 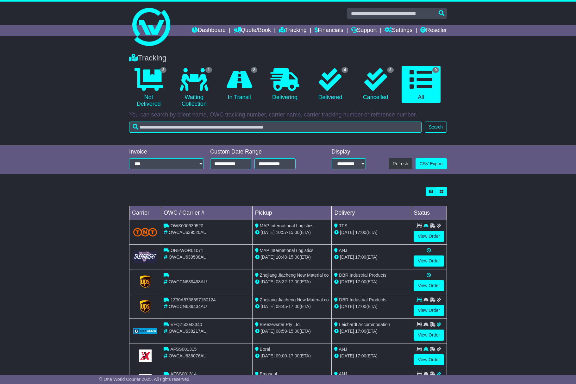 I want to click on span: Leichardt Accommodation, so click(x=364, y=325).